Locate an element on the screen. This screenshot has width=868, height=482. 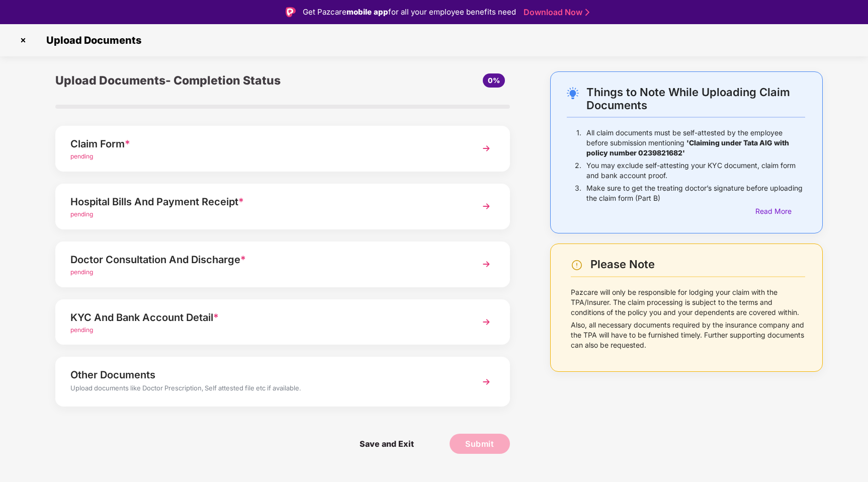
p: Pazcare will only be responsible for lodging your claim with the TPA/Insurer. The claim processin... is located at coordinates (688, 302).